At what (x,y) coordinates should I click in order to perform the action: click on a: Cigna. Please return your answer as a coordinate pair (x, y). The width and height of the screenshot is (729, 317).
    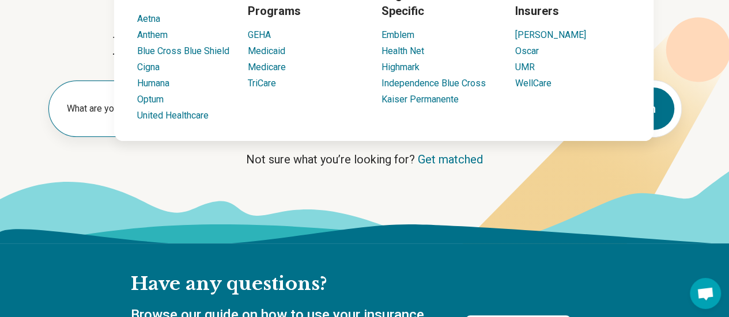
    Looking at the image, I should click on (148, 67).